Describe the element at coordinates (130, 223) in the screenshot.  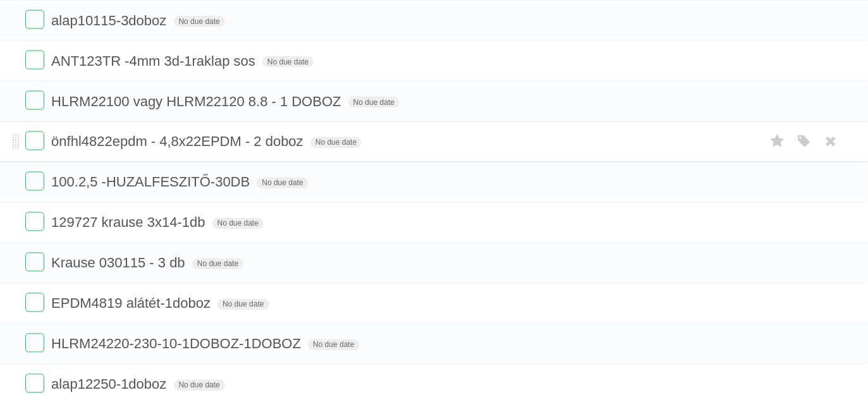
I see `span: 129727 krause 3x14-1db` at that location.